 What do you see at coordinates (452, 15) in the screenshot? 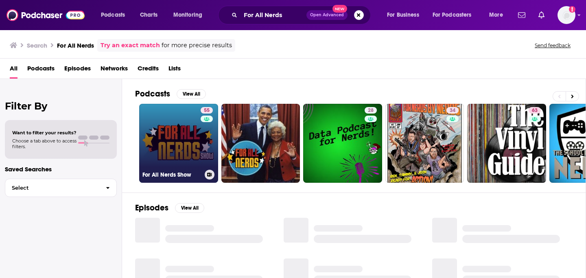
I see `span: For Podcasters` at bounding box center [452, 15].